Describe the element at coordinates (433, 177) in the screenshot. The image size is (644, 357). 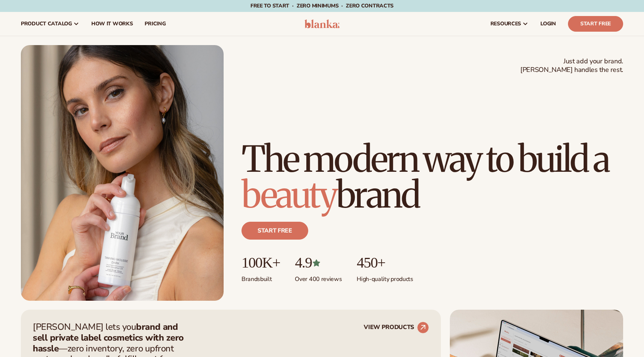
I see `h1: The modern way to build a brand` at that location.